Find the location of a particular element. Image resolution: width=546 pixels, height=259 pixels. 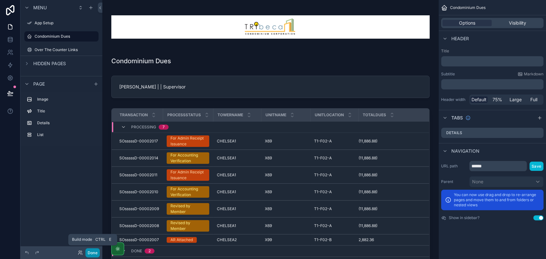

span: Visibility is located at coordinates (518, 23).